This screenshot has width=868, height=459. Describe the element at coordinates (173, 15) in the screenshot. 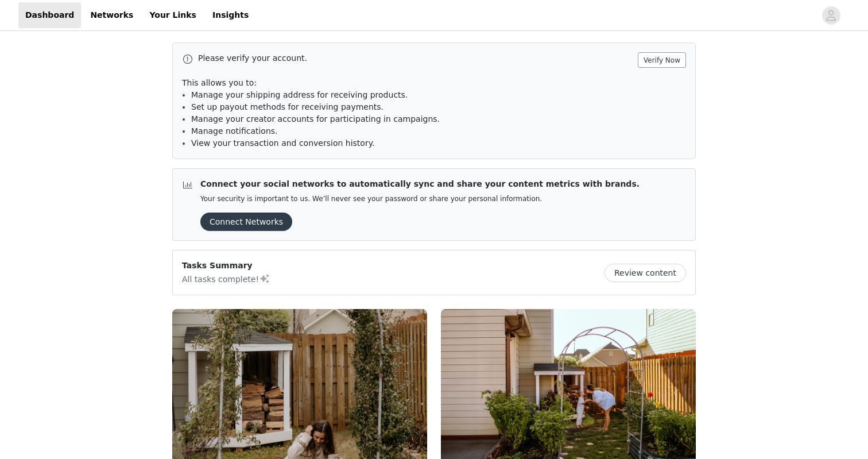

I see `a: Your Links` at that location.